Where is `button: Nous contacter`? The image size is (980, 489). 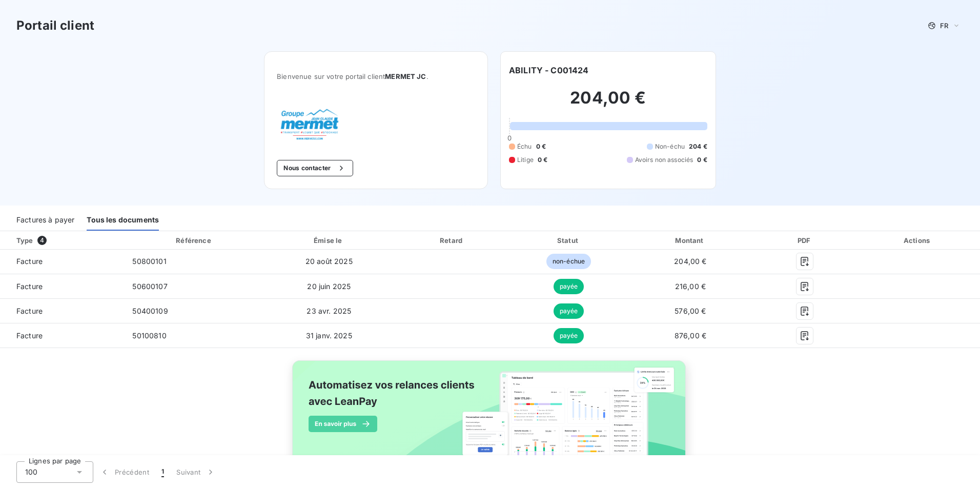
button: Nous contacter is located at coordinates (315, 168).